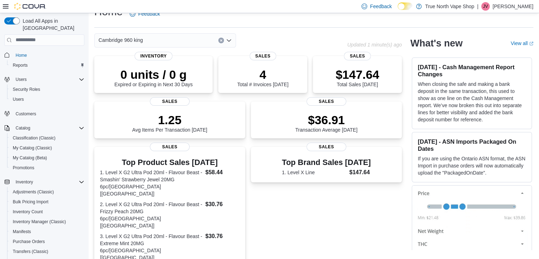  Describe the element at coordinates (26, 114) in the screenshot. I see `a: Customers` at that location.